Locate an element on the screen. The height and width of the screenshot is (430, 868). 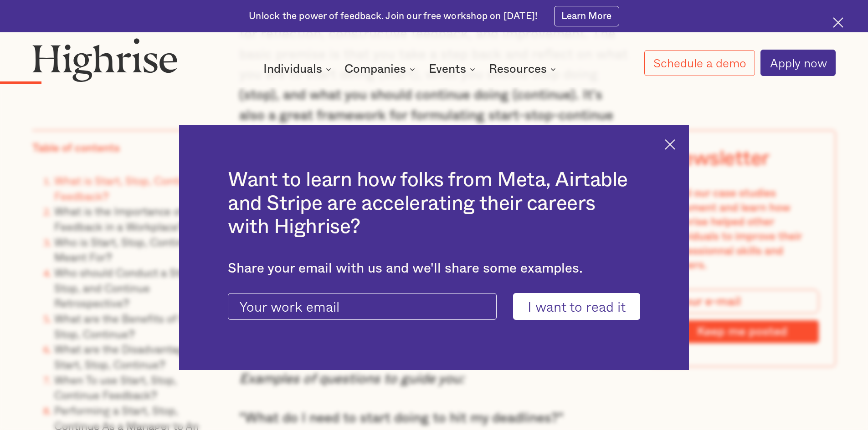
form: current-ascender-blog-article-modal-form is located at coordinates (434, 307).